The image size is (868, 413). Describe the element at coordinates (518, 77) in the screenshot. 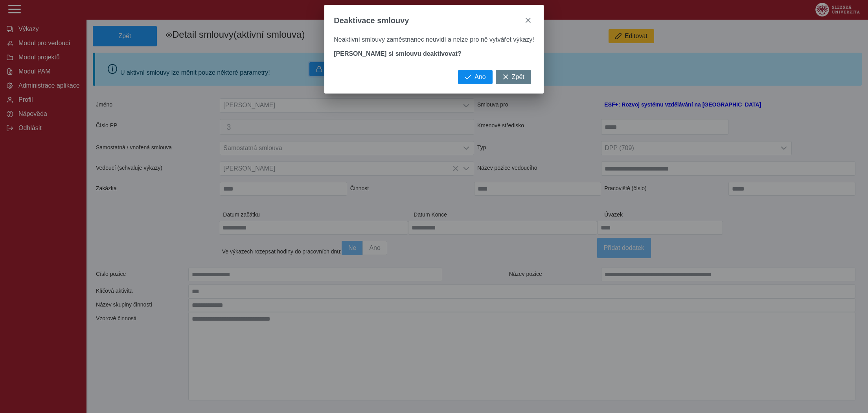

I see `span: Zpět` at that location.